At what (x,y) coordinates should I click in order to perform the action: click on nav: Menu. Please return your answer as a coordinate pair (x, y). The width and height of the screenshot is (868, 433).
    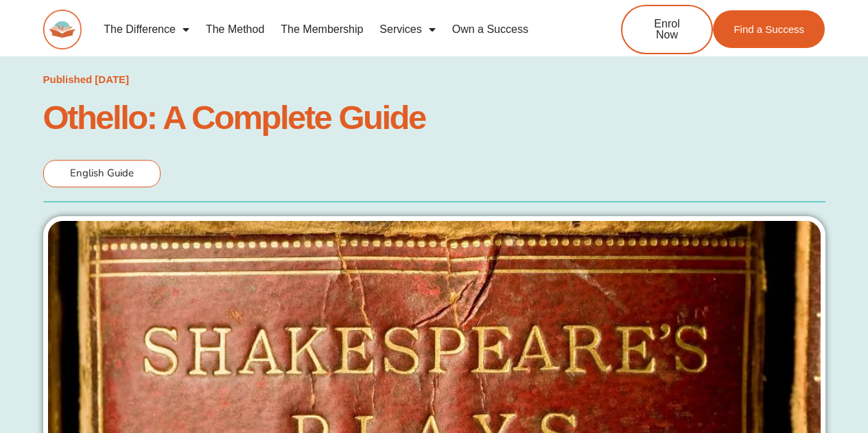
    Looking at the image, I should click on (335, 29).